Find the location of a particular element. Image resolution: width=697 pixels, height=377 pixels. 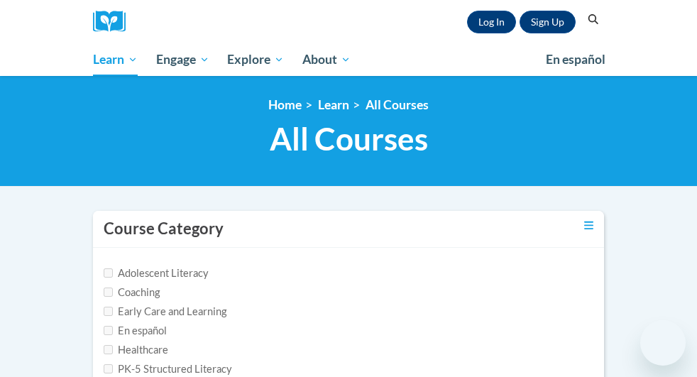

label: En español is located at coordinates (135, 331).